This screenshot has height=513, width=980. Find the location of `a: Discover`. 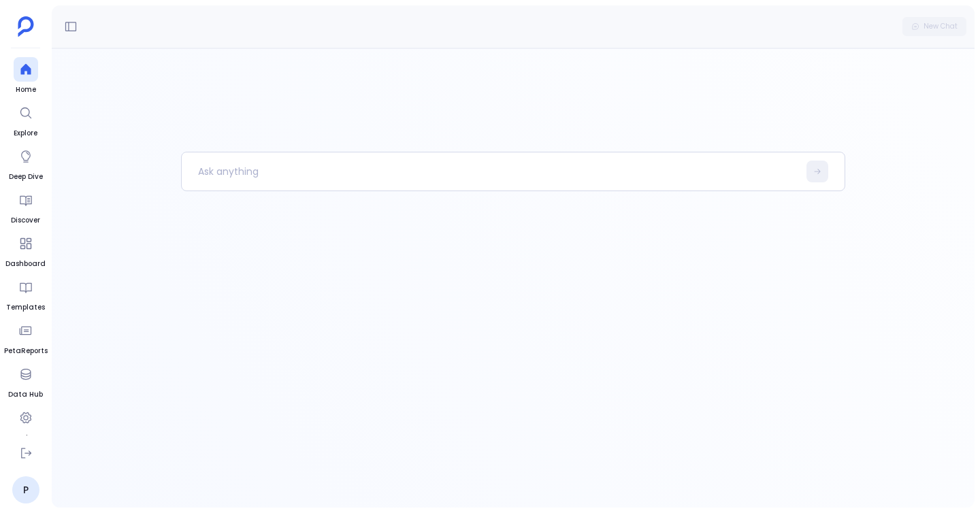

a: Discover is located at coordinates (25, 207).